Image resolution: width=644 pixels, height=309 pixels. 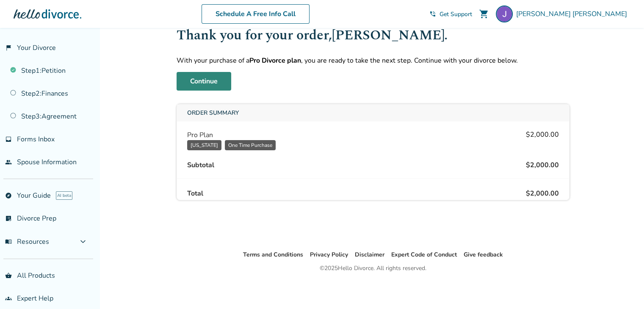 What do you see at coordinates (8, 242) in the screenshot?
I see `span: menu_book` at bounding box center [8, 242].